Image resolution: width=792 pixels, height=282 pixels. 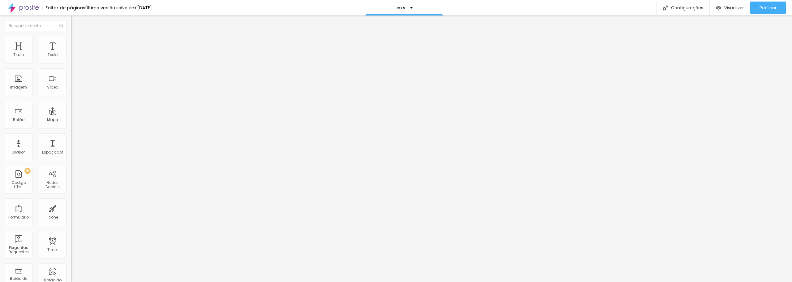 What do you see at coordinates (719, 8) in the screenshot?
I see `img: view-1.svg` at bounding box center [719, 8].